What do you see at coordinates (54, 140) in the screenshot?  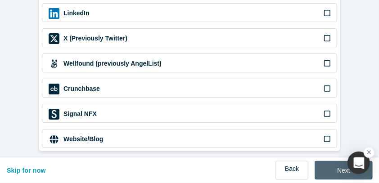 I see `img: Website/Blog icon` at bounding box center [54, 140].